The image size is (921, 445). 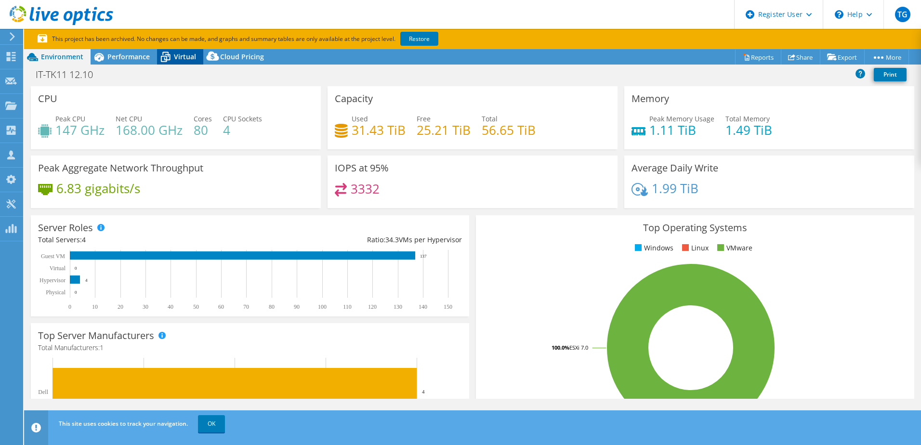 What do you see at coordinates (196, 307) in the screenshot?
I see `text: 50` at bounding box center [196, 307].